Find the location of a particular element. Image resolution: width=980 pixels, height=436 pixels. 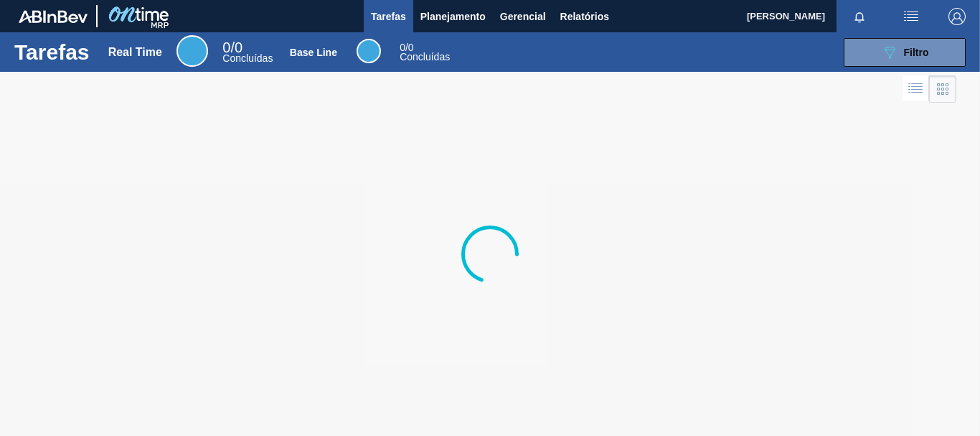

span: Filtro is located at coordinates (916, 53).